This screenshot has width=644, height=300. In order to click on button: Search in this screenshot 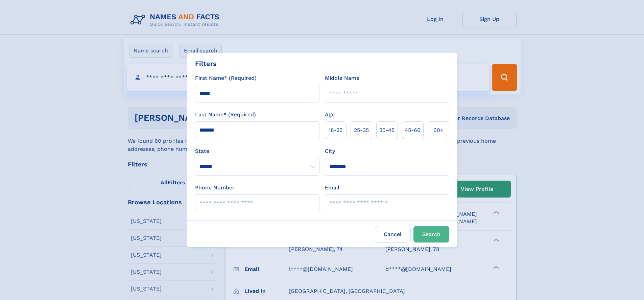, I will do `click(431, 234)`.